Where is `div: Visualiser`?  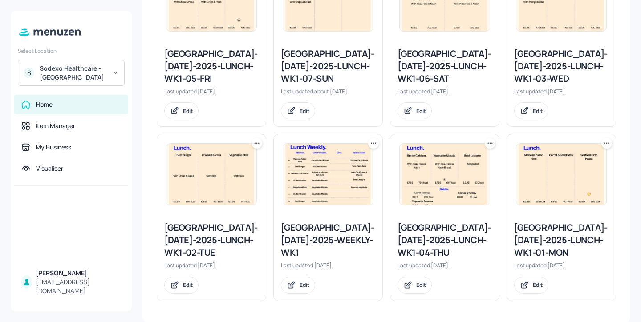
div: Visualiser is located at coordinates (49, 169).